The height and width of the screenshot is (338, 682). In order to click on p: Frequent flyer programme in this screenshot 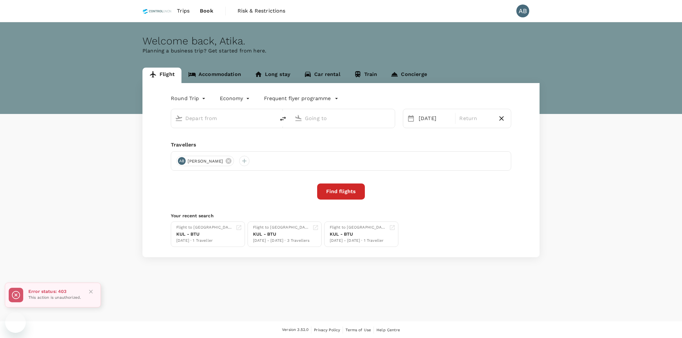, I will do `click(297, 99)`.